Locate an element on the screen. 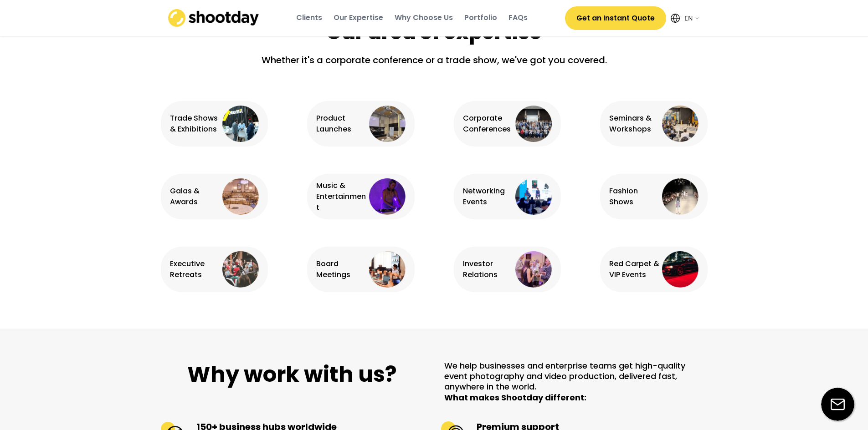 Image resolution: width=868 pixels, height=430 pixels. img: gala%20event%403x.webp is located at coordinates (240, 197).